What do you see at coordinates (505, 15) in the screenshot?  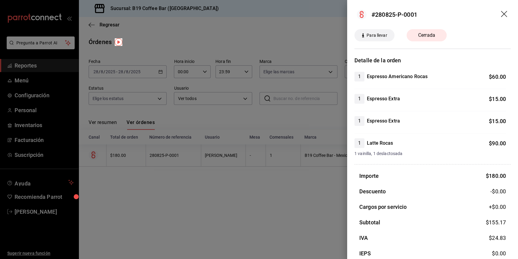 I see `button: drag` at bounding box center [505, 15].